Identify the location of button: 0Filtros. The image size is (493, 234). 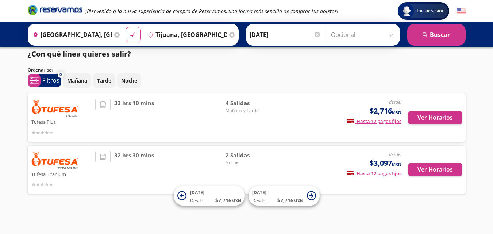
(45, 80).